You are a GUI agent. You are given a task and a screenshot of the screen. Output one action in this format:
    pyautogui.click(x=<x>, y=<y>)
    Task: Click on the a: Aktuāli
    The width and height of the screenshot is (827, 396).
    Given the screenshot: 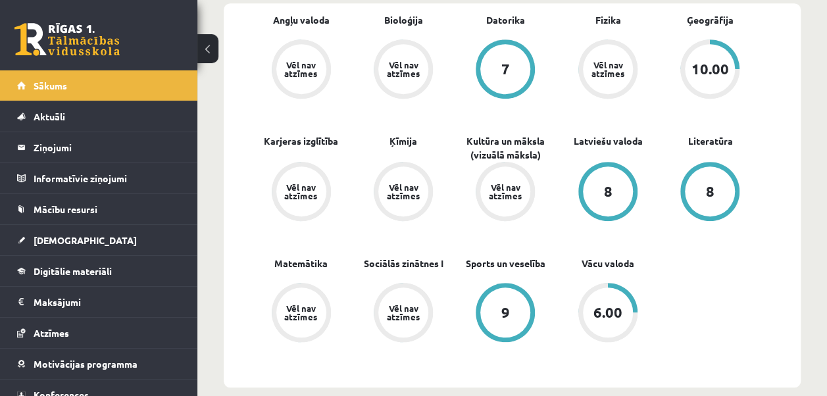 What is the action you would take?
    pyautogui.click(x=99, y=116)
    